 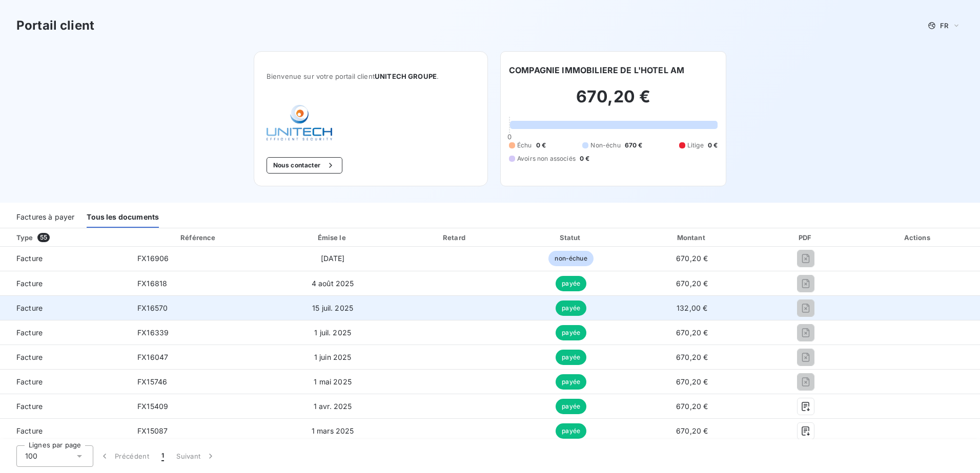 I want to click on span: FX16339, so click(x=153, y=332).